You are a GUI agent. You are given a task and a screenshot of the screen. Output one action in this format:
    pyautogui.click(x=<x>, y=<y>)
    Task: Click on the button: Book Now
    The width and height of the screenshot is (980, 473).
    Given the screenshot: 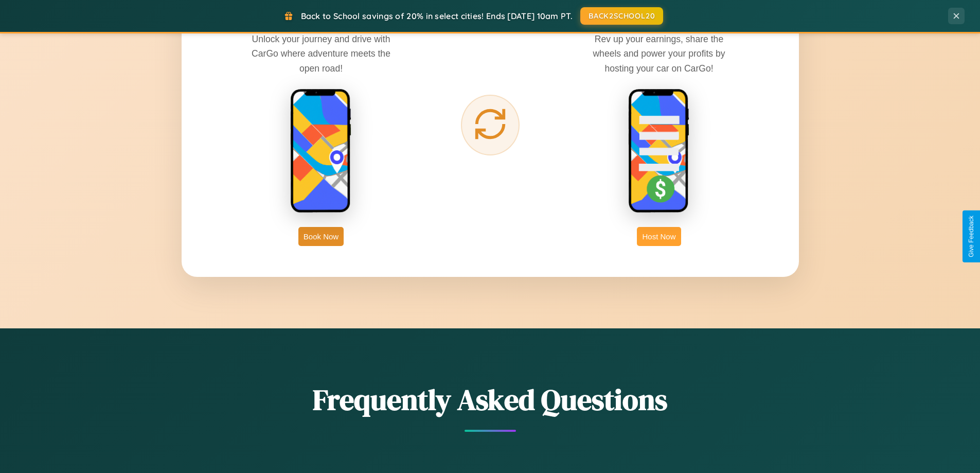 What is the action you would take?
    pyautogui.click(x=321, y=236)
    